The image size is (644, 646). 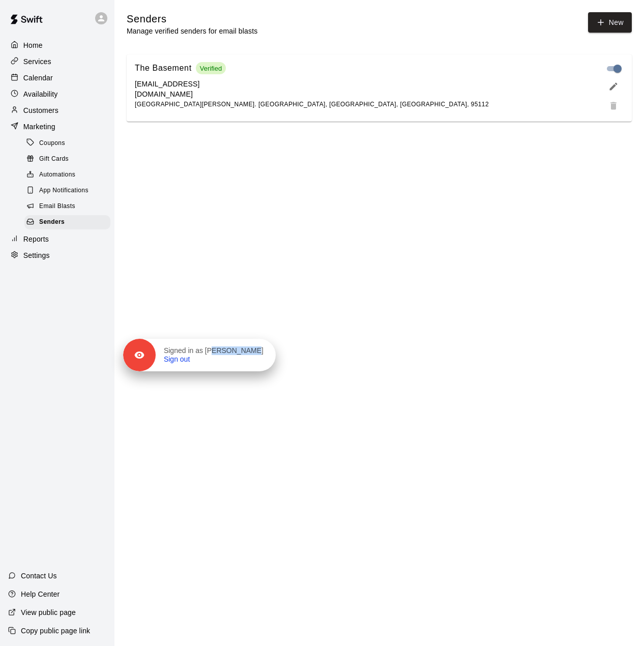 What do you see at coordinates (610, 22) in the screenshot?
I see `button: New` at bounding box center [610, 22].